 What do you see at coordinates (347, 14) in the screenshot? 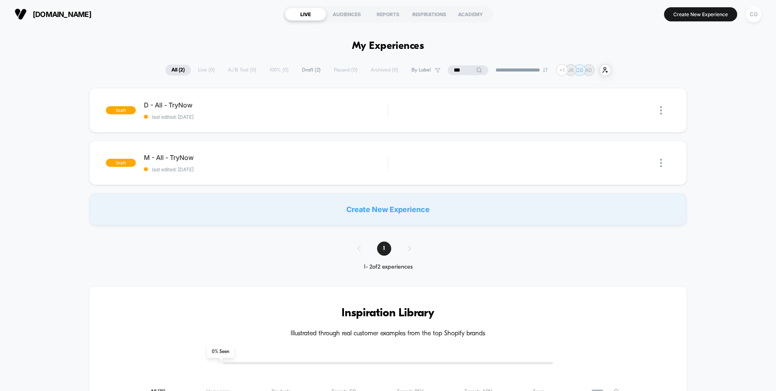
I see `div: AUDIENCES` at bounding box center [347, 14].